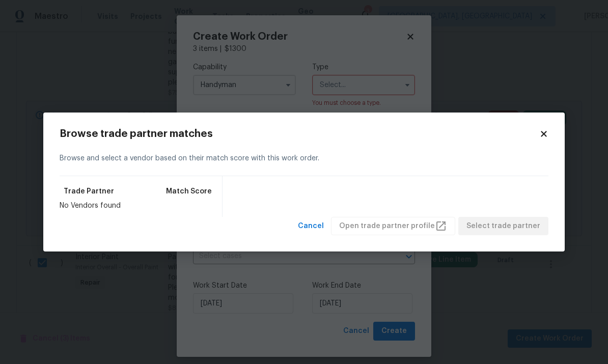 This screenshot has height=364, width=608. What do you see at coordinates (299, 133) in the screenshot?
I see `h2: Browse trade partner matches` at bounding box center [299, 133].